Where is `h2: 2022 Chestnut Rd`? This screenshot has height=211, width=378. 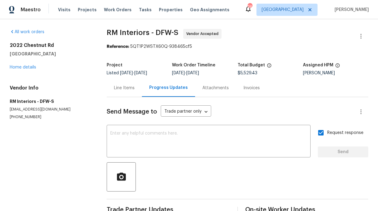 h2: 2022 Chestnut Rd is located at coordinates (51, 45).